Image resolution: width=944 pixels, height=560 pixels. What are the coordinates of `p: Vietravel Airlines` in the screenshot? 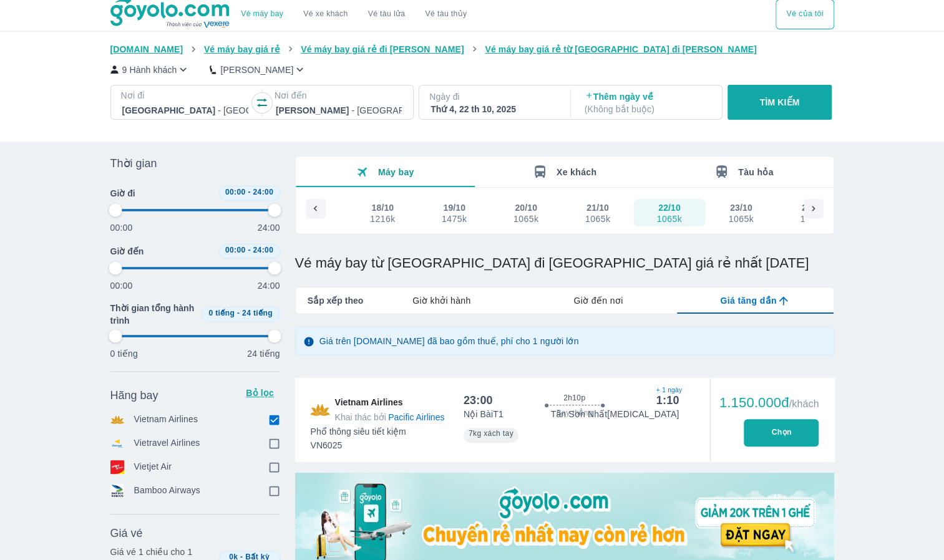 It's located at (167, 443).